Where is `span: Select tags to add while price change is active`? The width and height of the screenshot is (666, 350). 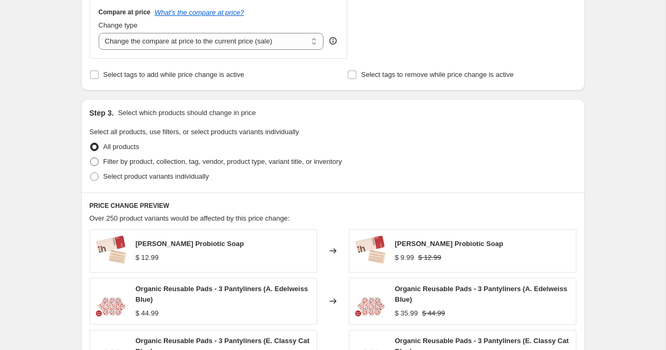
span: Select tags to add while price change is active is located at coordinates (174, 74).